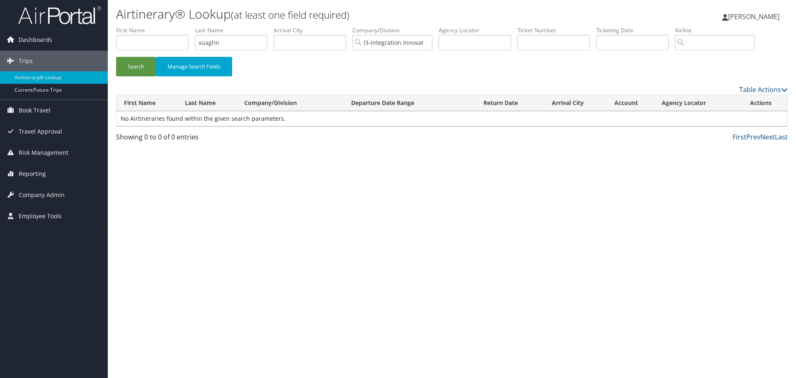 The width and height of the screenshot is (796, 378). What do you see at coordinates (155, 30) in the screenshot?
I see `label: First Name` at bounding box center [155, 30].